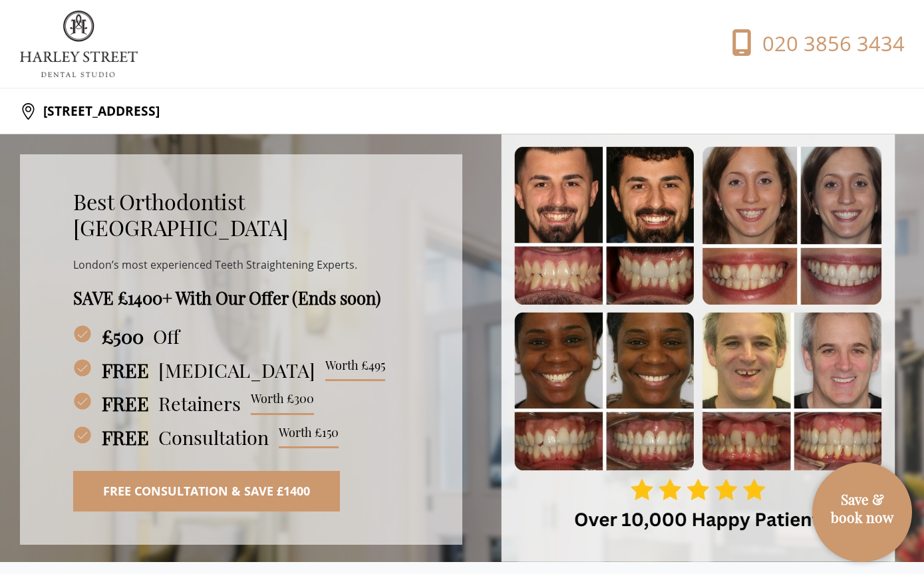 The height and width of the screenshot is (574, 924). Describe the element at coordinates (206, 491) in the screenshot. I see `a: Free Consultation & Save £1400` at that location.